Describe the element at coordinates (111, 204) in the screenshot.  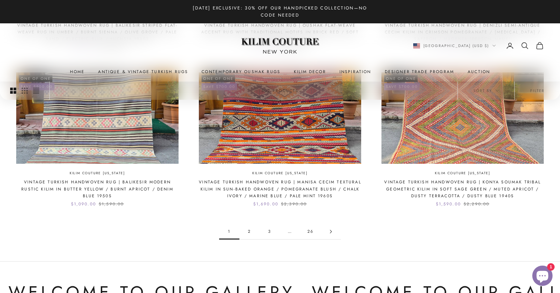
I see `compare-at-price: $1,590.00` at that location.